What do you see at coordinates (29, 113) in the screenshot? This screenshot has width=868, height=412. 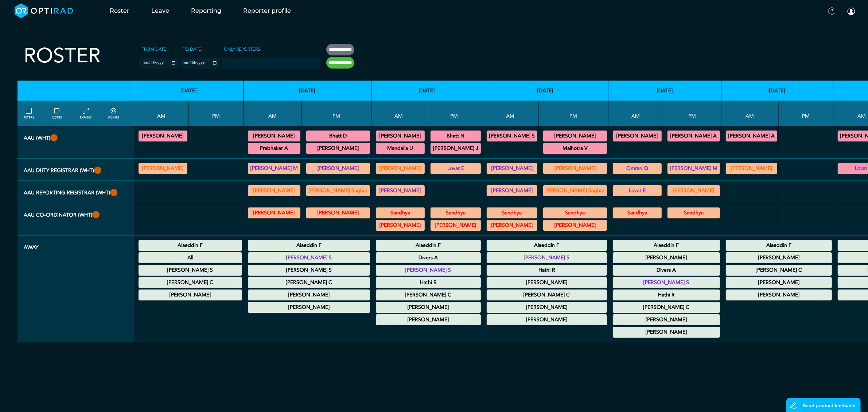 I see `a: FILTERS` at bounding box center [29, 113].